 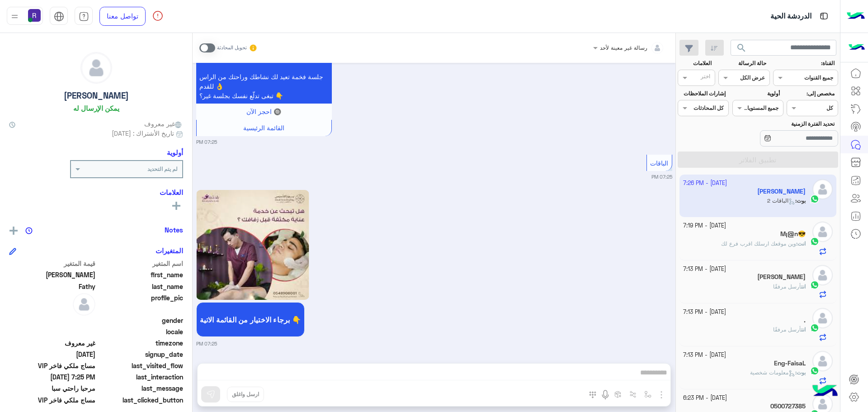 I want to click on span: Mahmoud, so click(x=52, y=274).